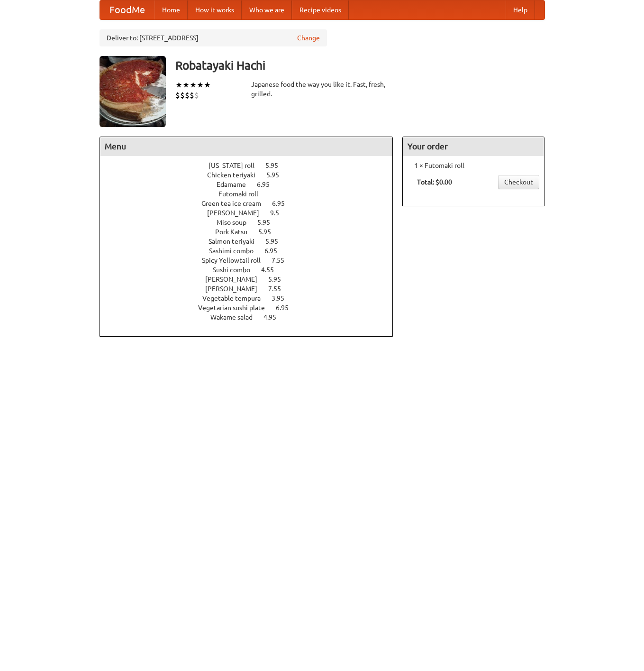 The width and height of the screenshot is (644, 671). I want to click on span: 3.95, so click(283, 298).